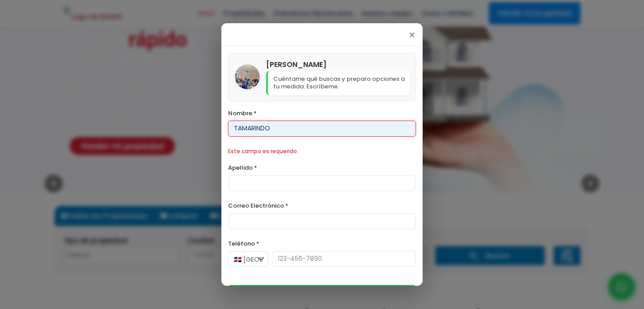 The height and width of the screenshot is (309, 644). I want to click on label: Correo Electrónico *, so click(322, 205).